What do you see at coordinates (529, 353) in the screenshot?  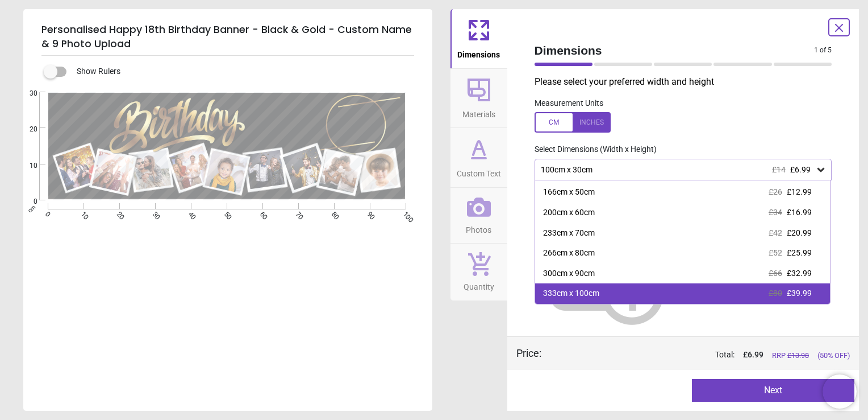 I see `div: Price :` at bounding box center [529, 353].